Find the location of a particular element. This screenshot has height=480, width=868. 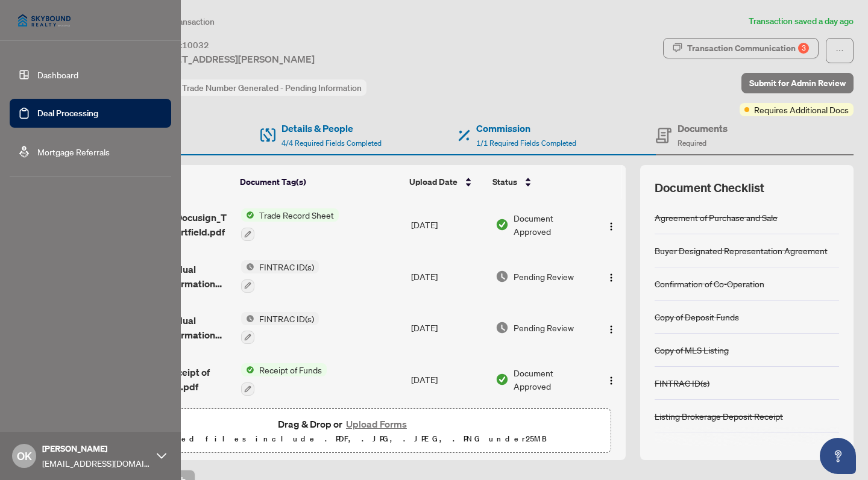

div: Transaction Communication is located at coordinates (748, 48).